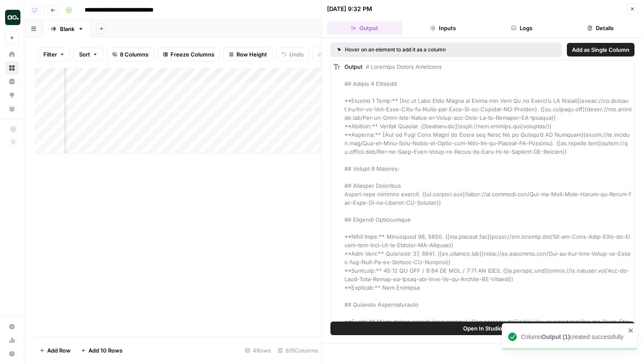  What do you see at coordinates (50, 55) in the screenshot?
I see `span: Filter` at bounding box center [50, 55].